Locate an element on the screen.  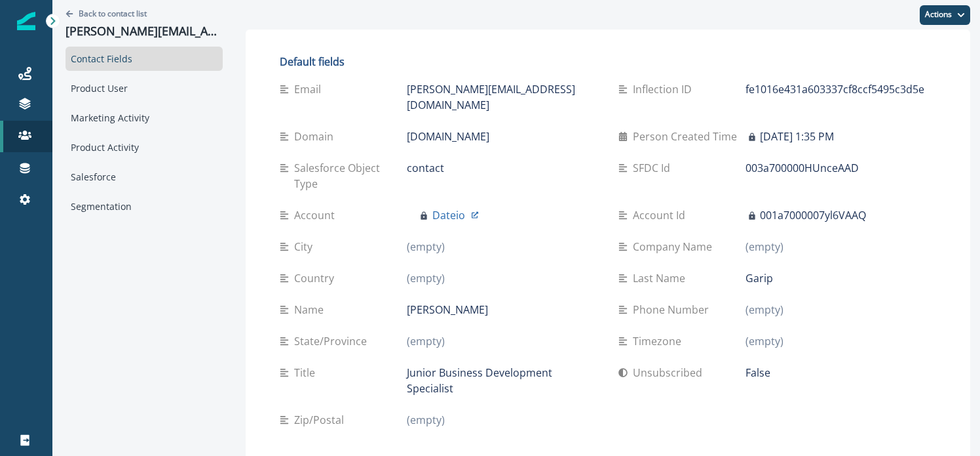
p: Salesforce Object Type is located at coordinates (350, 176).